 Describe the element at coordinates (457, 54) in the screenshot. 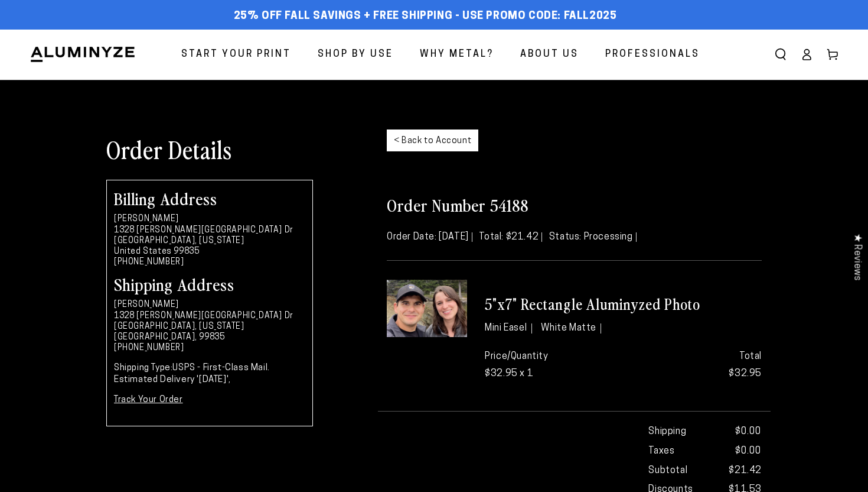

I see `a: Why Metal?` at that location.